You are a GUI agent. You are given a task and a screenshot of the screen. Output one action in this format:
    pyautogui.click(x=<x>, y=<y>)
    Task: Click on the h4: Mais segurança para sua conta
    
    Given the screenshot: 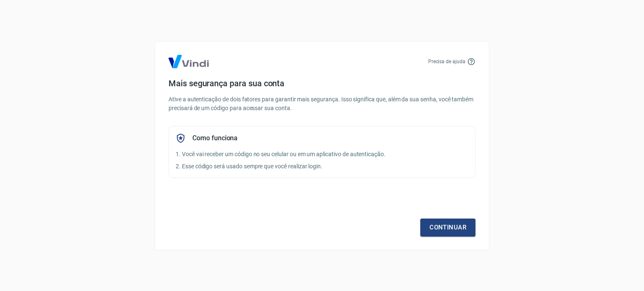 What is the action you would take?
    pyautogui.click(x=322, y=83)
    